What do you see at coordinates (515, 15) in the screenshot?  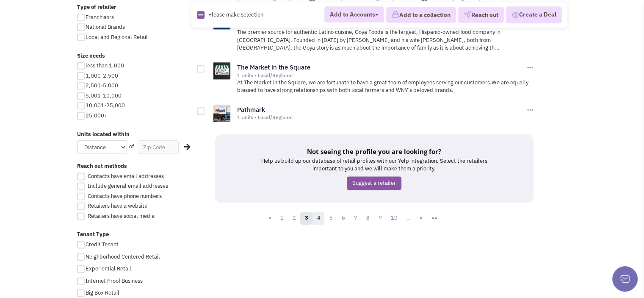 I see `img: Deal-Dollar.png` at bounding box center [515, 15].